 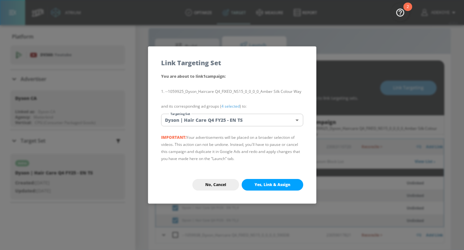 I want to click on div: 2, so click(x=407, y=11).